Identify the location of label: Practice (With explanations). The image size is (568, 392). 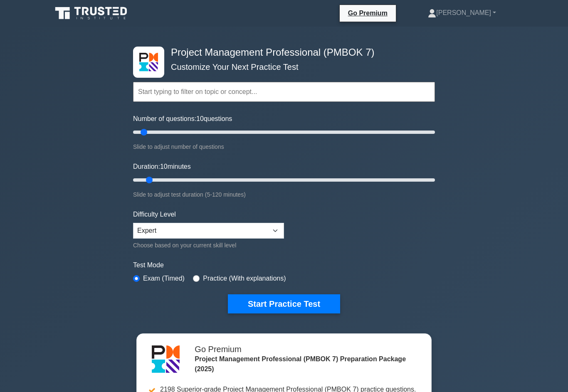
(244, 279).